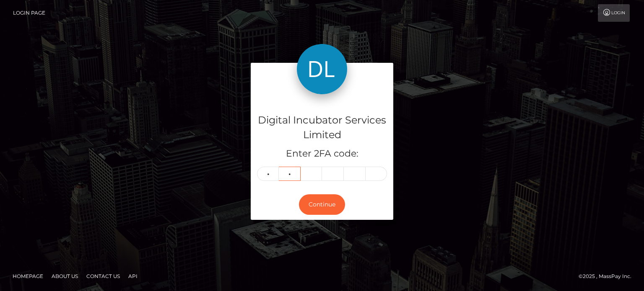 This screenshot has height=291, width=644. Describe the element at coordinates (65, 276) in the screenshot. I see `a: About Us` at that location.